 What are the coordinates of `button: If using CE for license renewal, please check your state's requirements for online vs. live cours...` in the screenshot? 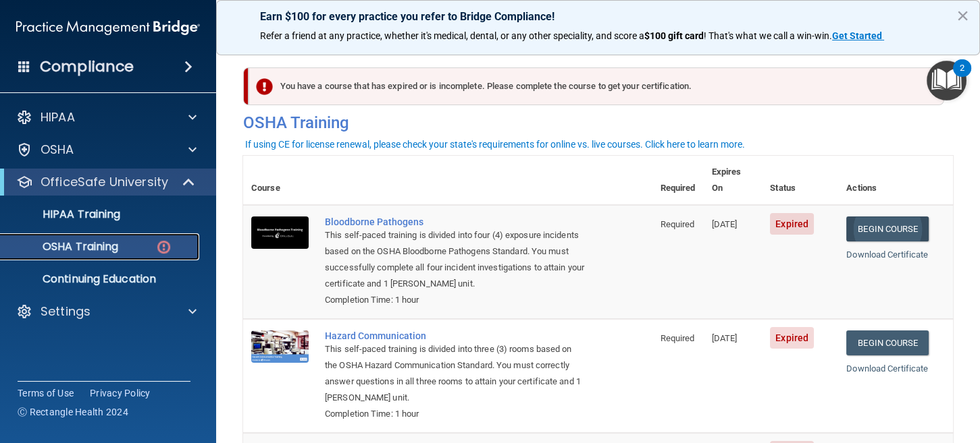 It's located at (495, 145).